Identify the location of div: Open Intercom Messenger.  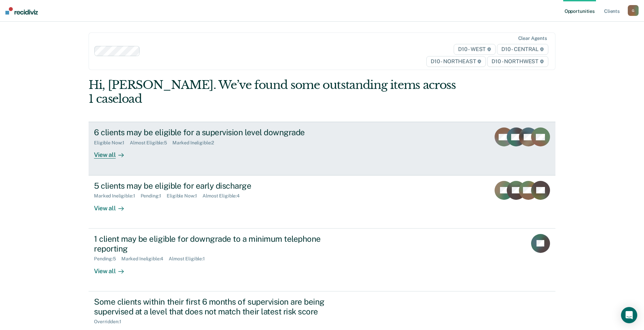
(629, 315).